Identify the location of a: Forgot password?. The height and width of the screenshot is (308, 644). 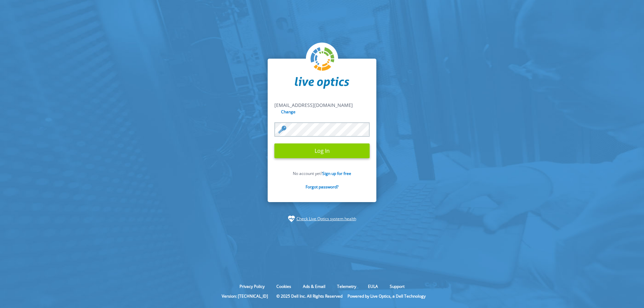
(322, 187).